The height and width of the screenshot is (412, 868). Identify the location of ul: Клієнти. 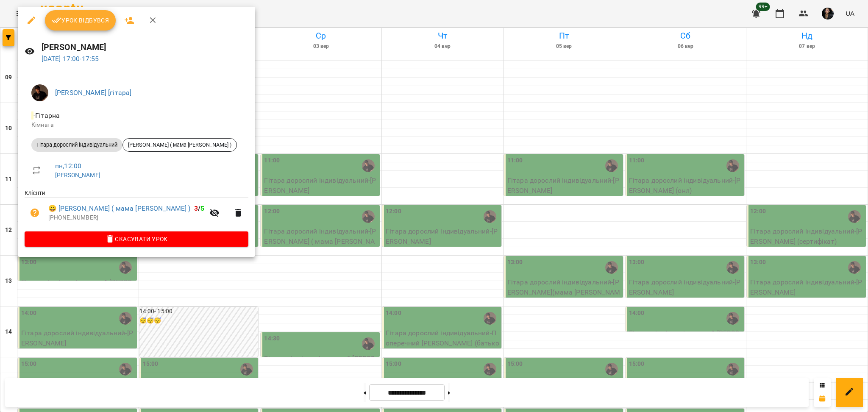
(136, 210).